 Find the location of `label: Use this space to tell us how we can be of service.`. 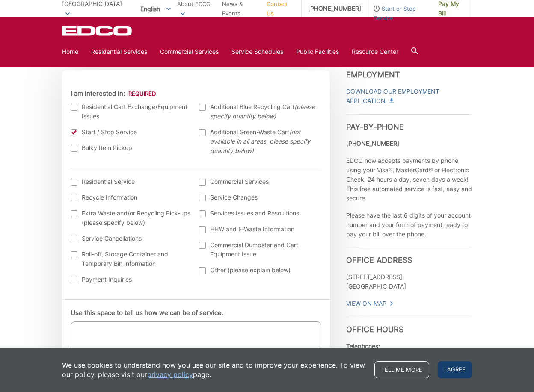

label: Use this space to tell us how we can be of service. is located at coordinates (147, 313).